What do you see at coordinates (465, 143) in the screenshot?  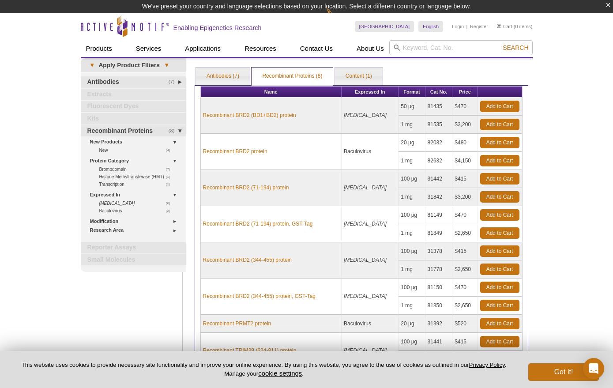 I see `td: $480` at bounding box center [465, 143].